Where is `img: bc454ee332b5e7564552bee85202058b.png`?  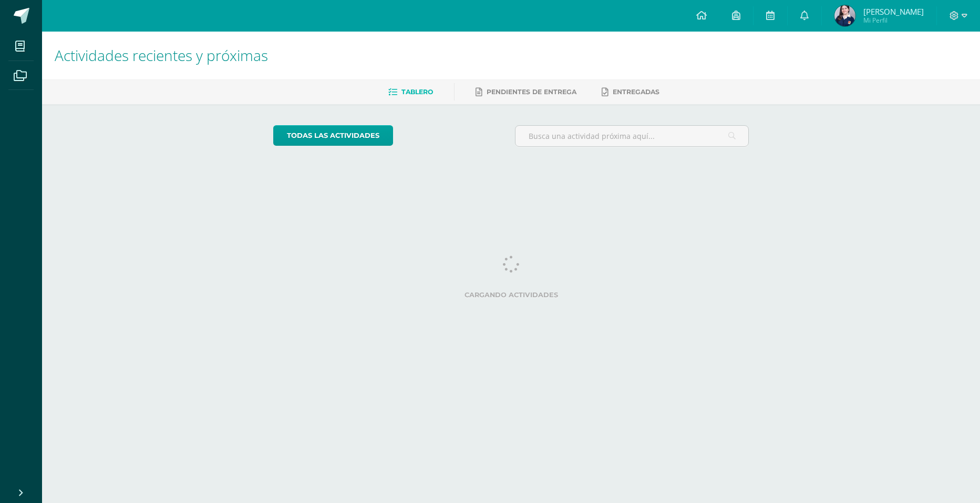 img: bc454ee332b5e7564552bee85202058b.png is located at coordinates (845, 16).